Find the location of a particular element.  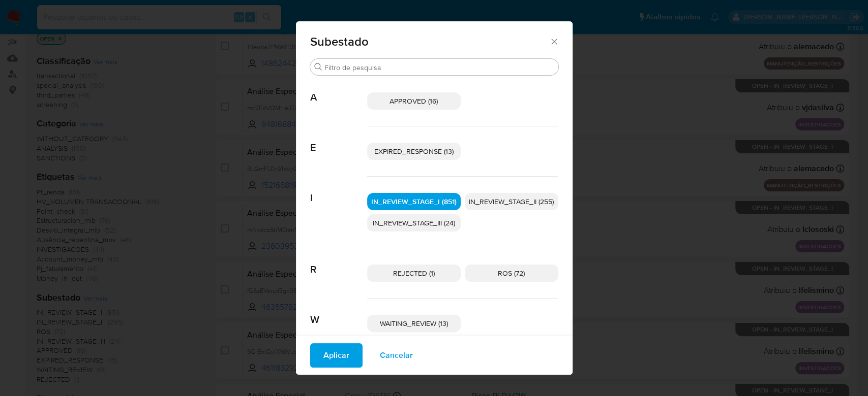

div: REJECTED (1) is located at coordinates (414, 274).